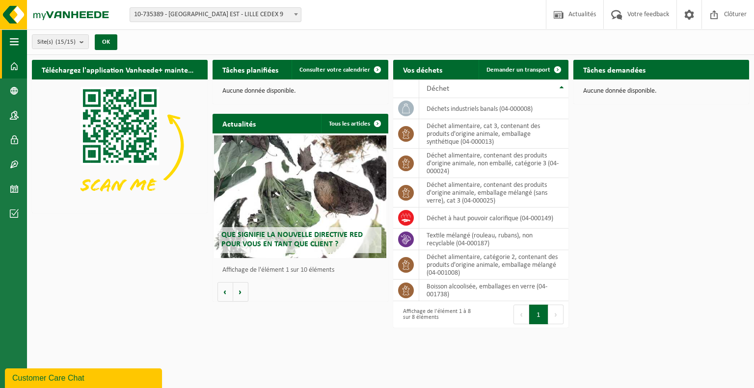  What do you see at coordinates (292, 240) in the screenshot?
I see `span: Que signifie la nouvelle directive RED pour vous en tant que client ?` at bounding box center [292, 240].